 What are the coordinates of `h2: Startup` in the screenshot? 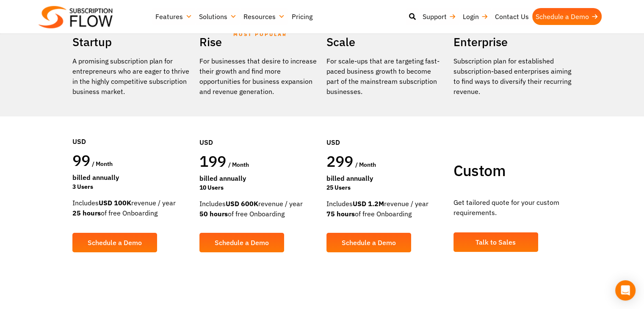 It's located at (132, 42).